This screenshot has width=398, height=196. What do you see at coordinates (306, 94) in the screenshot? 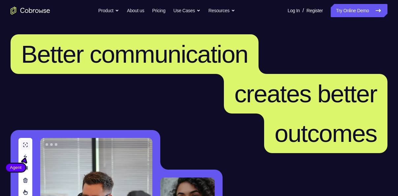
I see `span: creates better` at bounding box center [306, 94].